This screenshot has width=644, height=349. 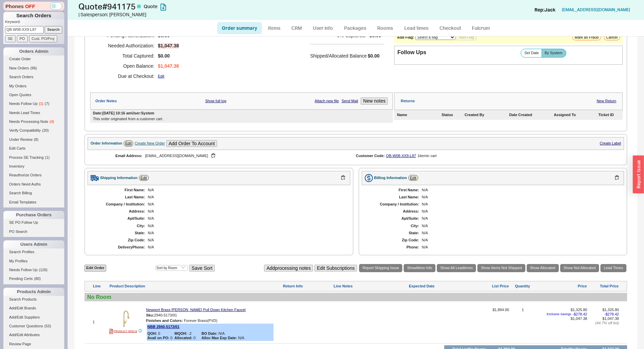 What do you see at coordinates (274, 28) in the screenshot?
I see `a: Items` at bounding box center [274, 28].